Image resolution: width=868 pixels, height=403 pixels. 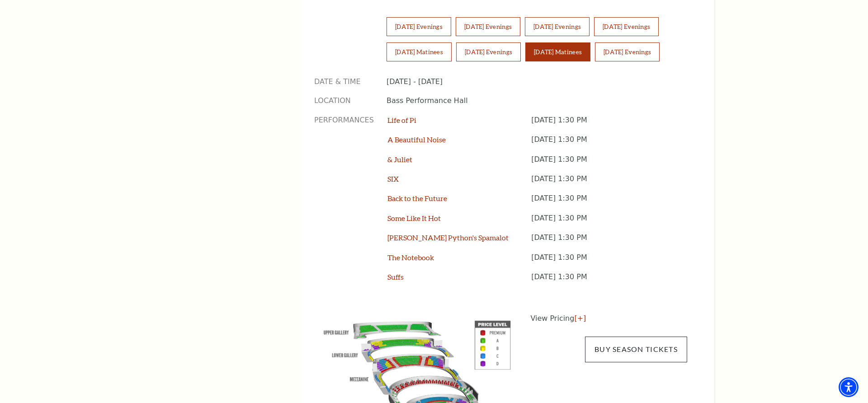 I want to click on a: Suffs, so click(x=396, y=276).